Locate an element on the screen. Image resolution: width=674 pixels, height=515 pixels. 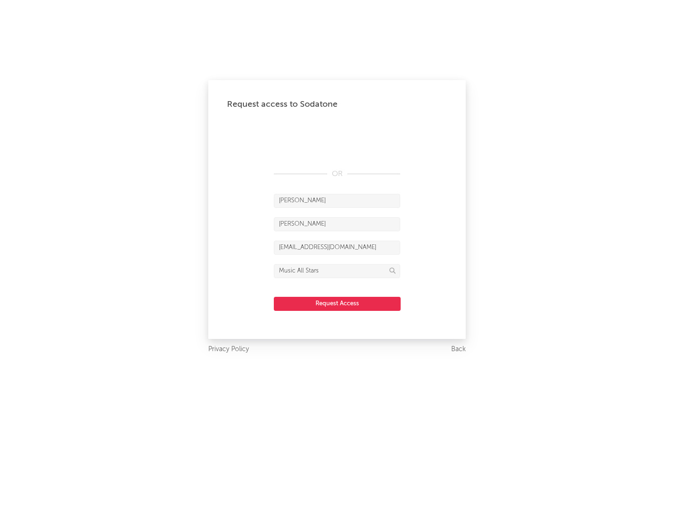
div: OR is located at coordinates (337, 174).